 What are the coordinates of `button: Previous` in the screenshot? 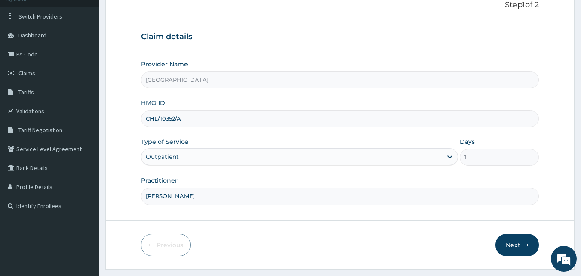 It's located at (166, 245).